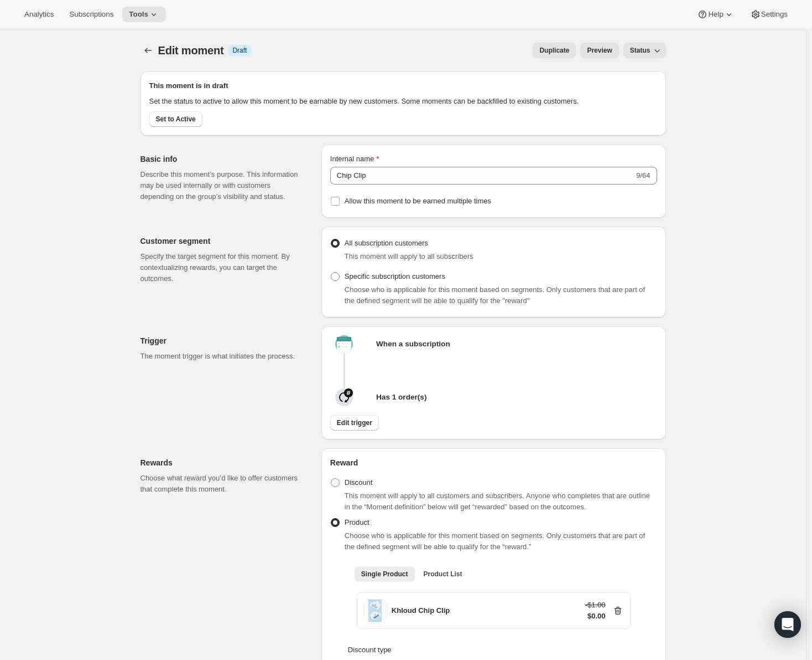 The width and height of the screenshot is (812, 660). I want to click on span: Subscriptions, so click(91, 15).